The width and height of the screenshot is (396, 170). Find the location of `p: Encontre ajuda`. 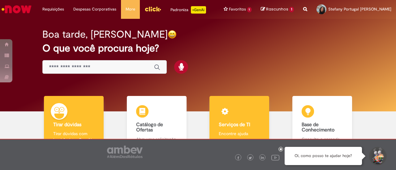

p: Encontre ajuda is located at coordinates (239, 134).